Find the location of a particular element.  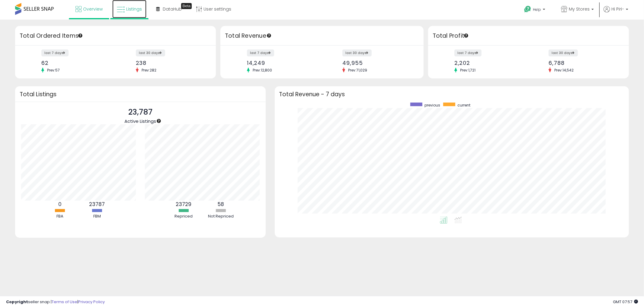

p: 23,787 is located at coordinates (140, 112).